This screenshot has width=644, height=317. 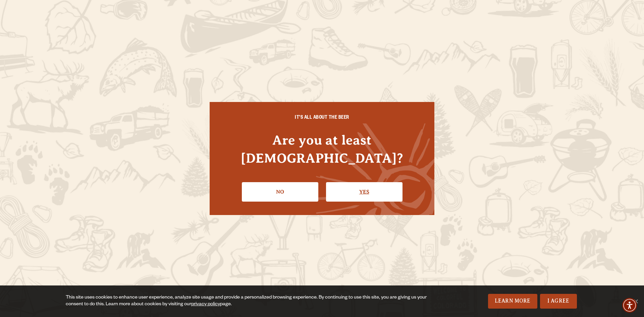 I want to click on a: I Agree, so click(x=558, y=301).